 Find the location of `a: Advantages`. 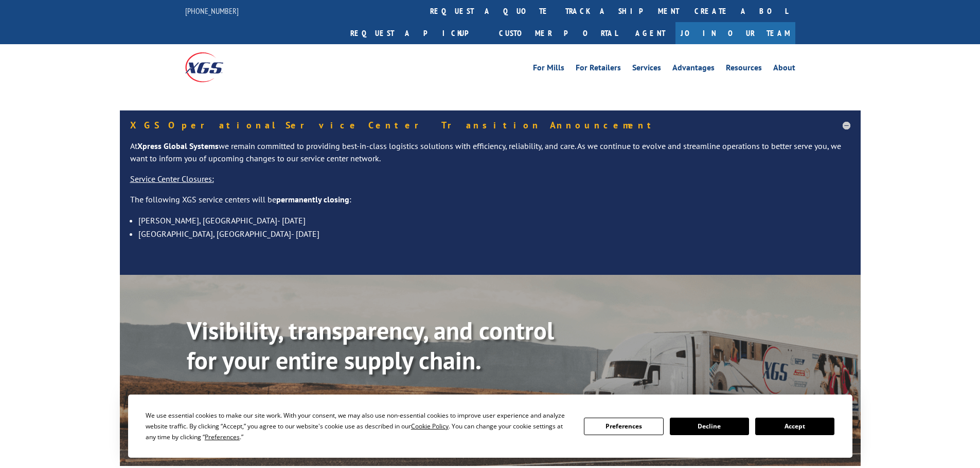

a: Advantages is located at coordinates (694, 69).